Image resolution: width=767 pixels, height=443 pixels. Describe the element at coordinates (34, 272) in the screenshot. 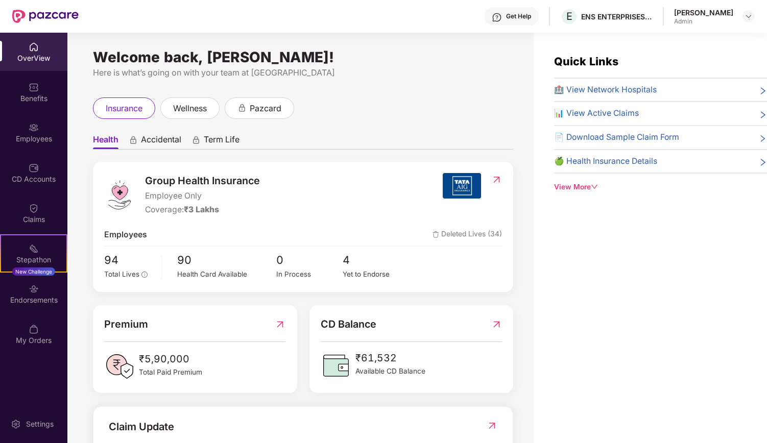

I see `div: New Challenge` at that location.